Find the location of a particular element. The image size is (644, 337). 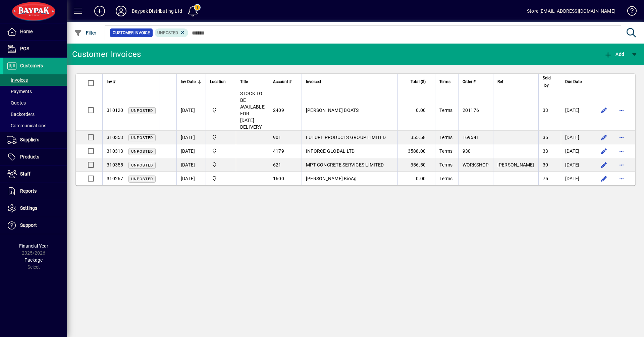

a: Communications is located at coordinates (35, 126).